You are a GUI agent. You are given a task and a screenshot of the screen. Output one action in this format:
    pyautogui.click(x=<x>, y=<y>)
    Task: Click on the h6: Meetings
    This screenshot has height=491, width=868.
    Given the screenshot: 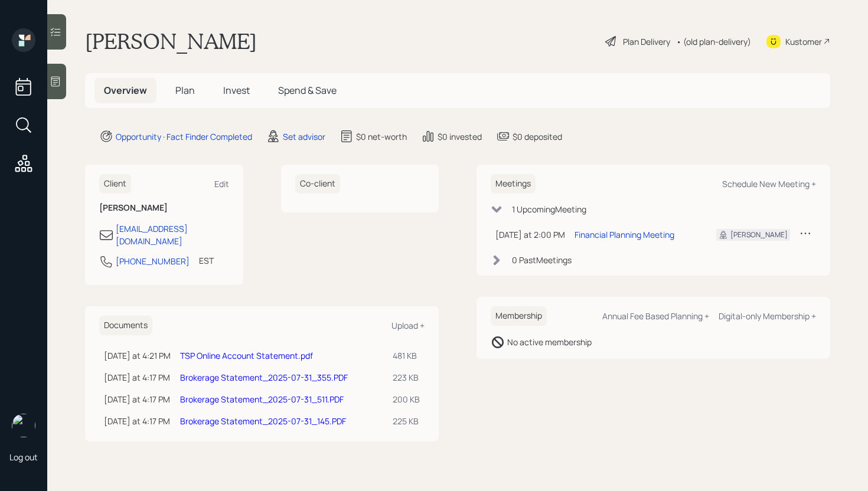 What is the action you would take?
    pyautogui.click(x=513, y=184)
    